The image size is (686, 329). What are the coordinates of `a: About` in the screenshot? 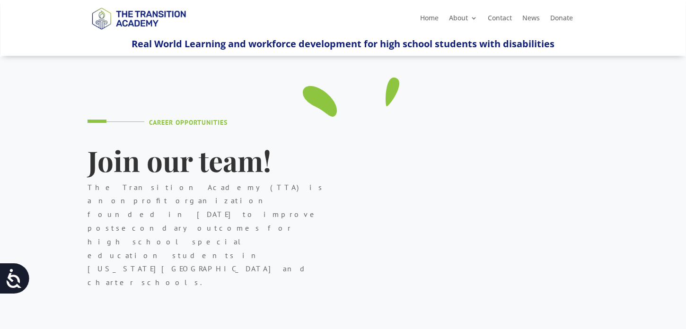 It's located at (463, 20).